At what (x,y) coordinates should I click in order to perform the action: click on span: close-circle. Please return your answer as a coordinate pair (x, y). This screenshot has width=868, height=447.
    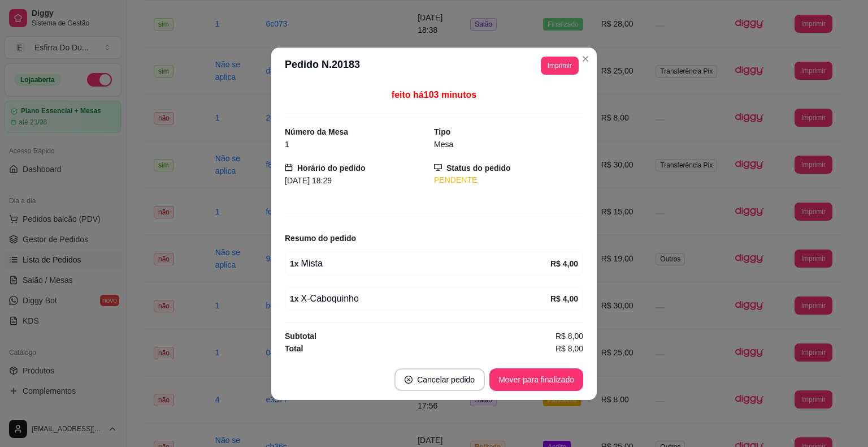
    Looking at the image, I should click on (408, 380).